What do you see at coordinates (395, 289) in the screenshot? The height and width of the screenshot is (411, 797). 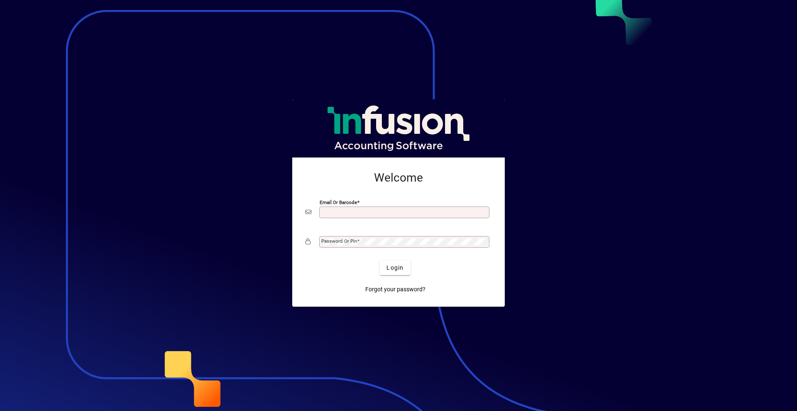 I see `span: Forgot your password?` at bounding box center [395, 289].